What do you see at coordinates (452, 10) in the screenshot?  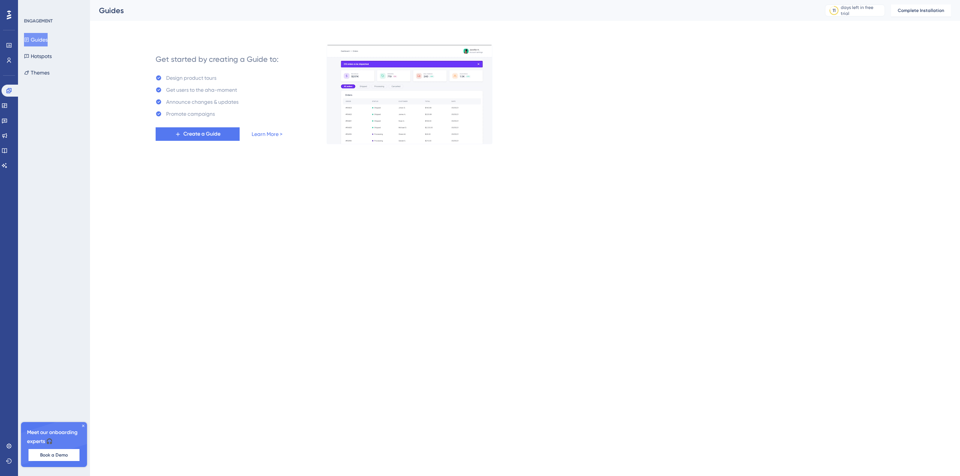 I see `div: Guides` at bounding box center [452, 10].